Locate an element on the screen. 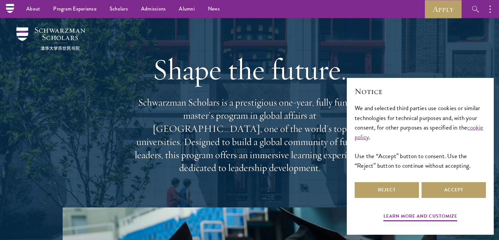  div: We and selected third parties use cookies or similar technologies for technical purposes and, wit... is located at coordinates (421, 136).